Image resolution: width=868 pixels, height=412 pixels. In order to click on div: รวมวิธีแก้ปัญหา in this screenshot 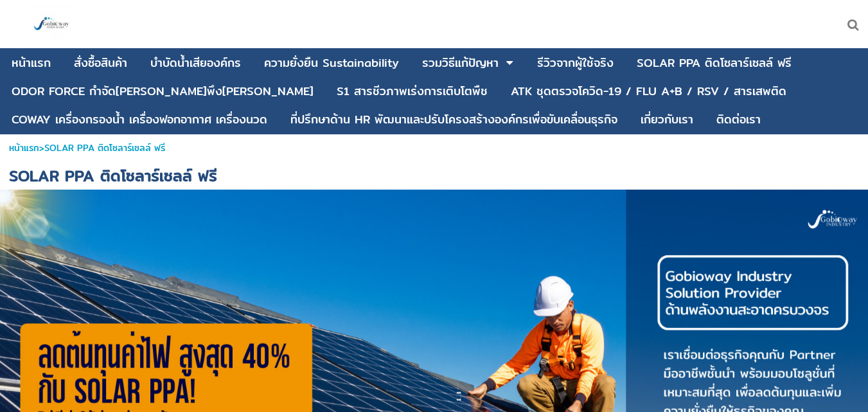, I will do `click(460, 63)`.